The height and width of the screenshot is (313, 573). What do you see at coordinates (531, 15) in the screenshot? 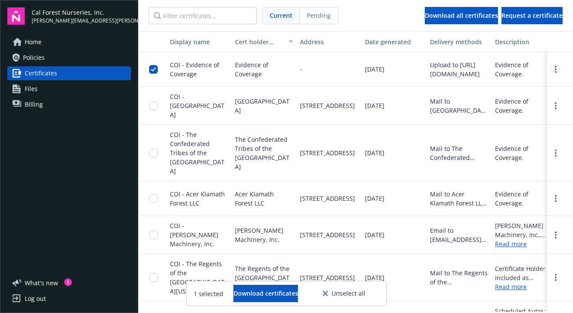
I see `span: Request a certificate` at bounding box center [531, 15].